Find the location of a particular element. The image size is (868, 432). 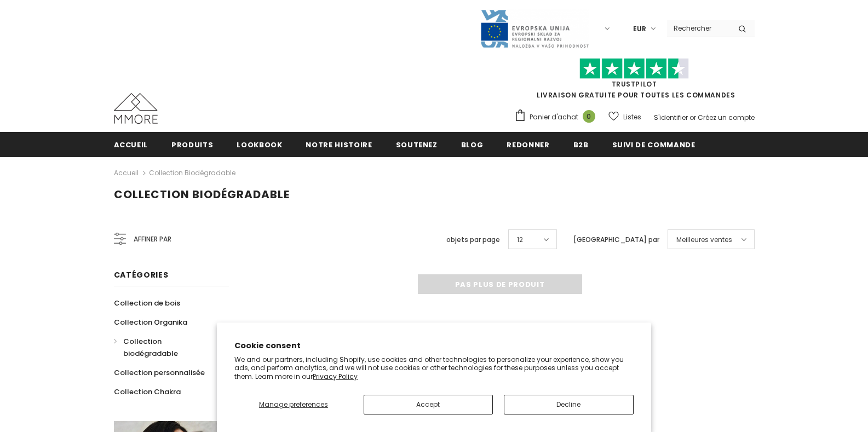

a: Collection Organika is located at coordinates (150, 322).